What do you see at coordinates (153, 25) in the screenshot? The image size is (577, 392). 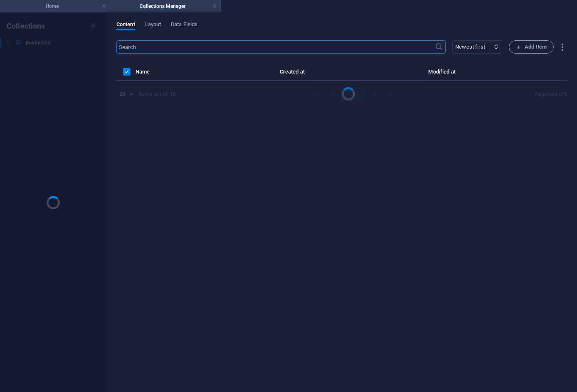 I see `span: Layout` at bounding box center [153, 25].